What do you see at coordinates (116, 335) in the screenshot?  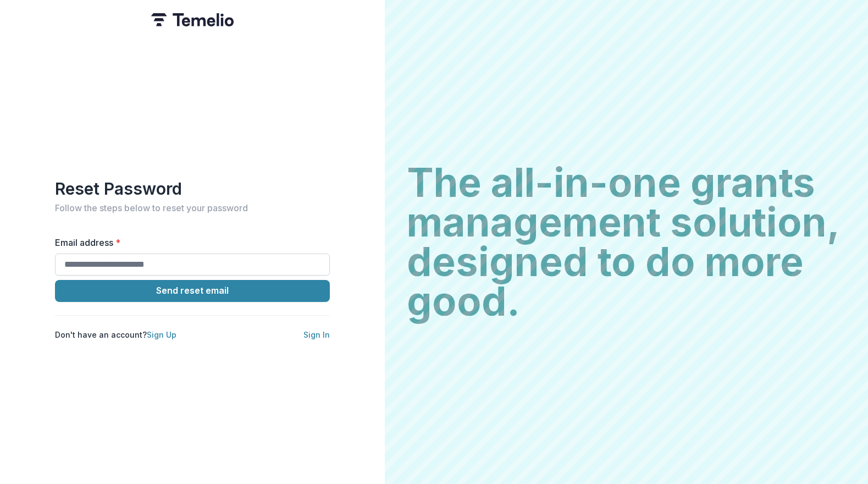 I see `p: Don't have an account?` at bounding box center [116, 335].